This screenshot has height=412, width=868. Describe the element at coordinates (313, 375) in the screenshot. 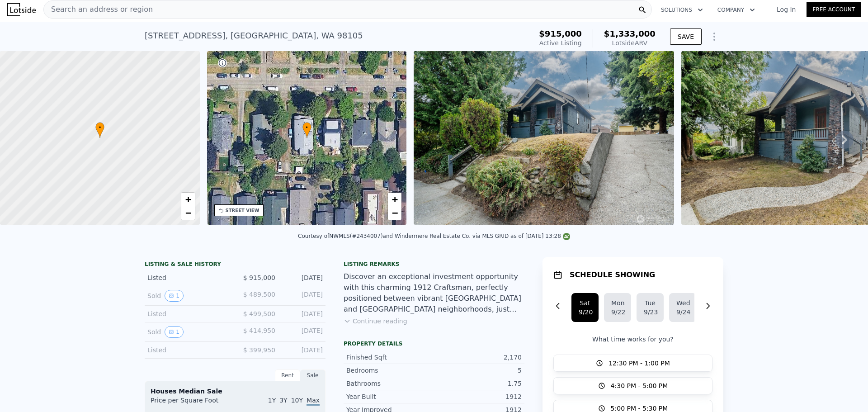

I see `div: Sale` at that location.